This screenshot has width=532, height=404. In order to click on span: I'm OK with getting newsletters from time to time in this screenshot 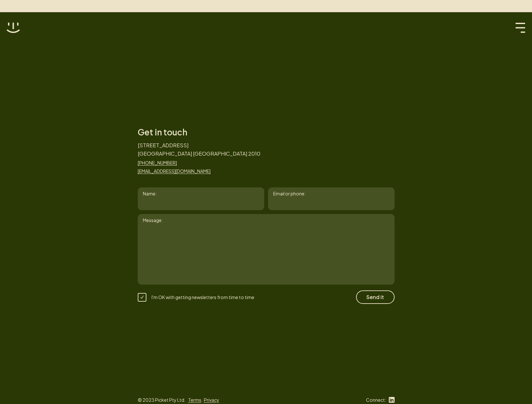, I will do `click(203, 297)`.